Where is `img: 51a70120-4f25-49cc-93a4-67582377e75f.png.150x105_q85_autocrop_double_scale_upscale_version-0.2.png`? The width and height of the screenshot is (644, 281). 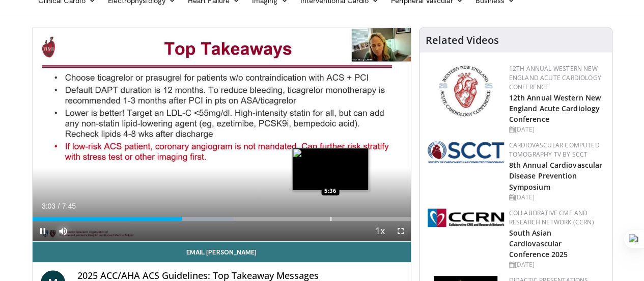
img: 51a70120-4f25-49cc-93a4-67582377e75f.png.150x105_q85_autocrop_double_scale_upscale_version-0.2.png is located at coordinates (466, 152).